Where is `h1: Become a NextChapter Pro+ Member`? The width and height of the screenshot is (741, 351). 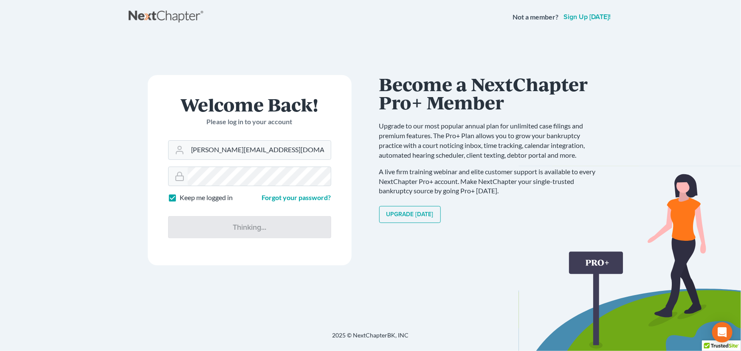
h1: Become a NextChapter Pro+ Member is located at coordinates (492, 93).